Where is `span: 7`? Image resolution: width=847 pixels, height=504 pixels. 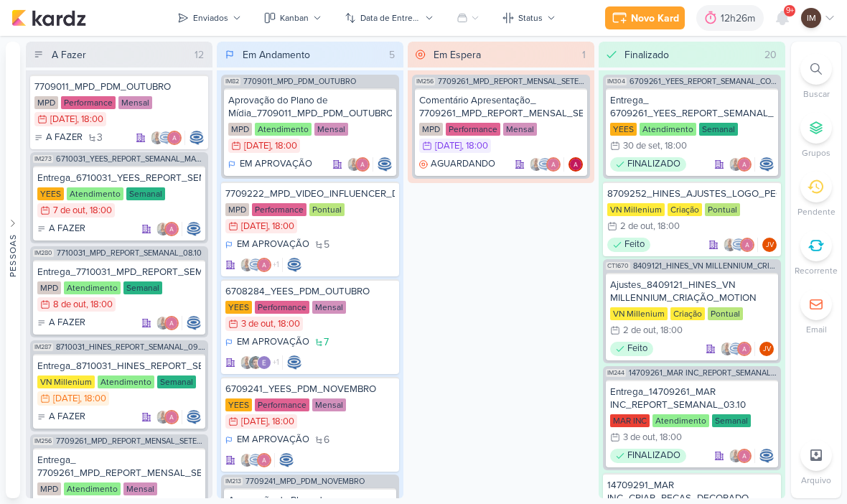 span: 7 is located at coordinates (326, 342).